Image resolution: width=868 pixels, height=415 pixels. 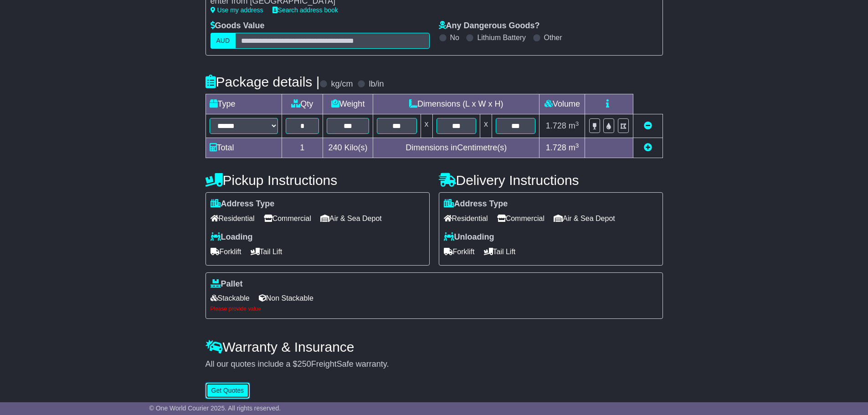 I want to click on label: Other, so click(x=553, y=38).